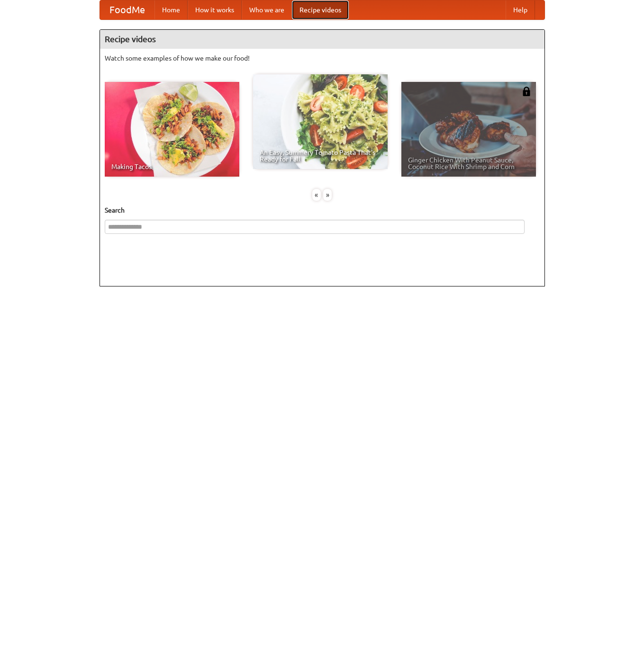 The width and height of the screenshot is (644, 670). I want to click on a: Recipe videos, so click(321, 10).